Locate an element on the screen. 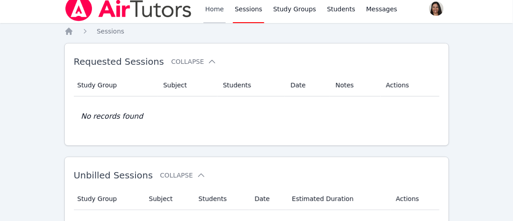 This screenshot has height=221, width=513. span: Sessions is located at coordinates (111, 31).